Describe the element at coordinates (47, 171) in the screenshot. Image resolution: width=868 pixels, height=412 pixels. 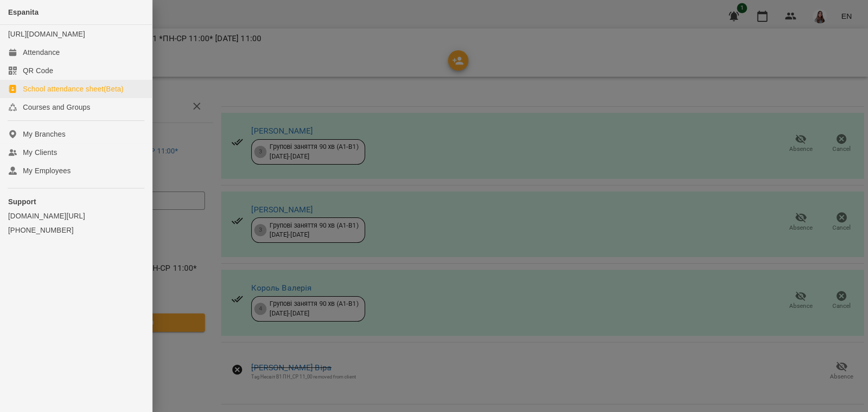
I see `div: My Employees` at that location.